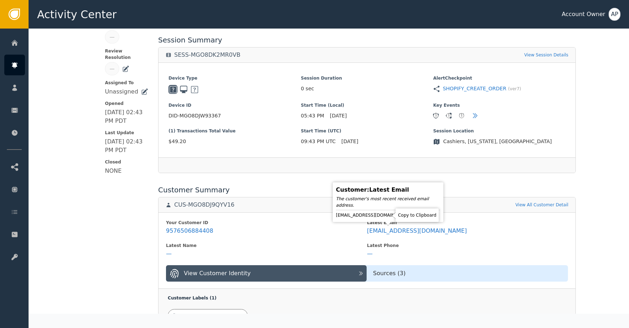 The width and height of the screenshot is (629, 328). I want to click on span: Start Time (Local), so click(367, 105).